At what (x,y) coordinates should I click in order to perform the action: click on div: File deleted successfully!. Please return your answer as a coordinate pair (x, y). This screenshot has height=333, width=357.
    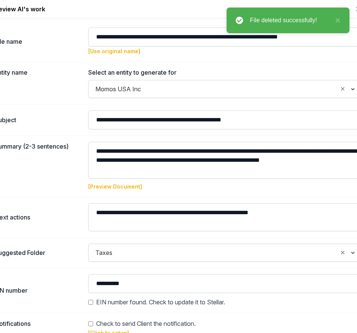
    Looking at the image, I should click on (291, 20).